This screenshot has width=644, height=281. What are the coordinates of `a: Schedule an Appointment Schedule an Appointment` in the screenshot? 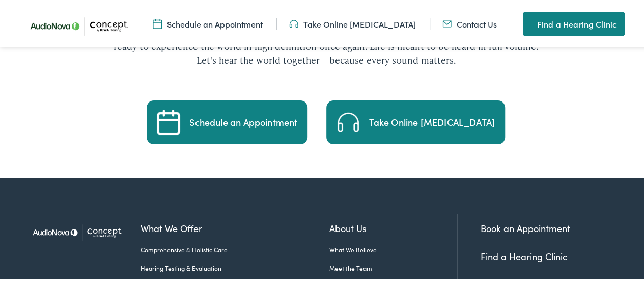 It's located at (227, 121).